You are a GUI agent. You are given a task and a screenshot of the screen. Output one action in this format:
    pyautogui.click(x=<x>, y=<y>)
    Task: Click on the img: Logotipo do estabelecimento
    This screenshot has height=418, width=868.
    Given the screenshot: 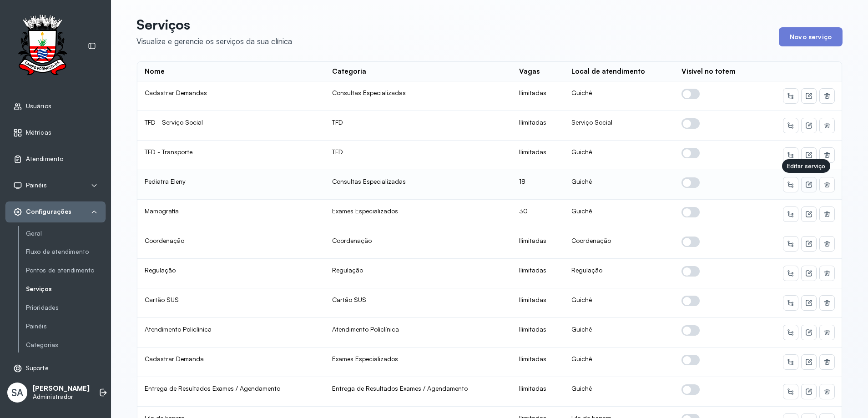 What is the action you would take?
    pyautogui.click(x=42, y=46)
    